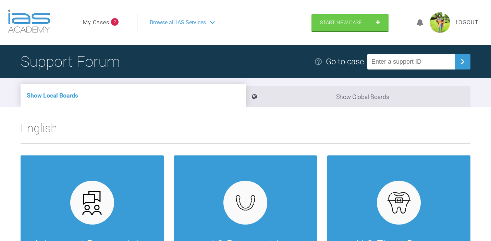  I want to click on img: help.e70b9f3d.svg, so click(319, 62).